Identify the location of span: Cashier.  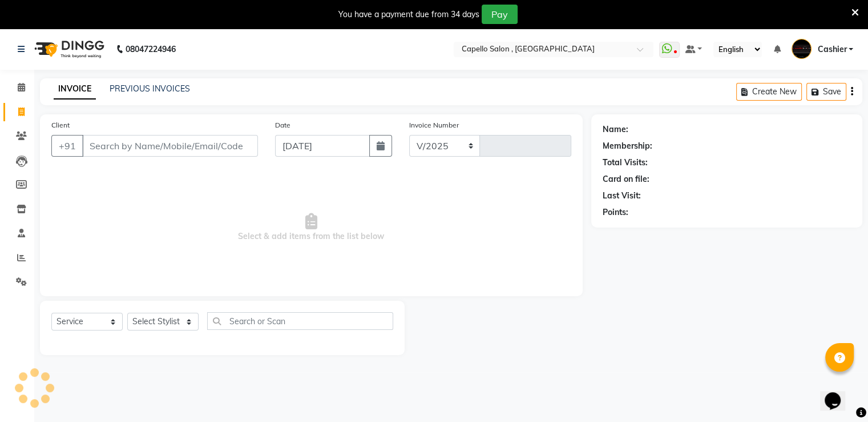
(832, 49).